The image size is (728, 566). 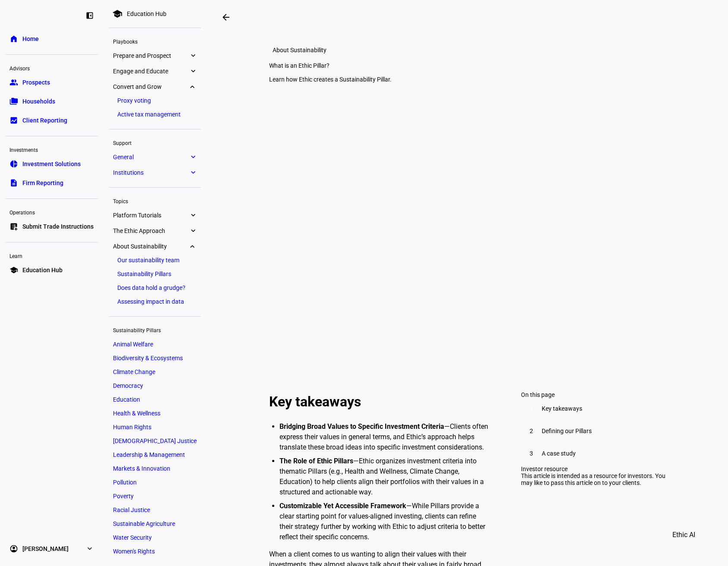 I want to click on a: Sustainable Agriculture, so click(x=155, y=524).